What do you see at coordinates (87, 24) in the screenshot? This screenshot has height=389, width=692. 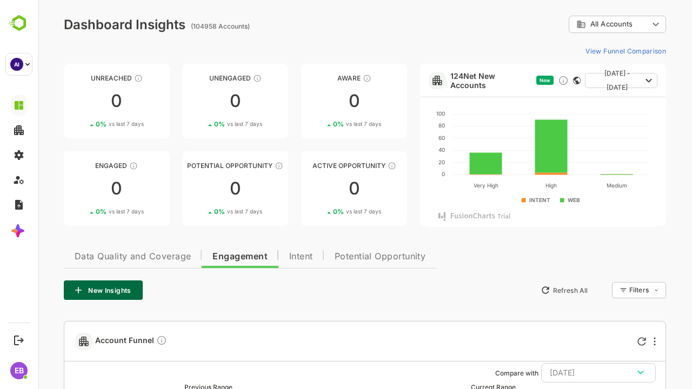 I see `div: Dashboard Insights` at bounding box center [87, 24].